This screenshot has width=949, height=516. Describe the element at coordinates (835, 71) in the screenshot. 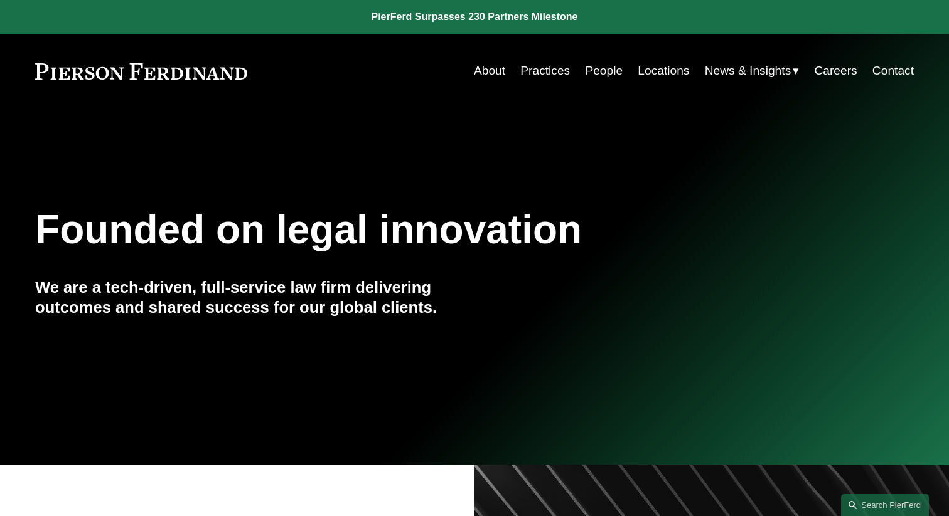

I see `a: Careers` at that location.